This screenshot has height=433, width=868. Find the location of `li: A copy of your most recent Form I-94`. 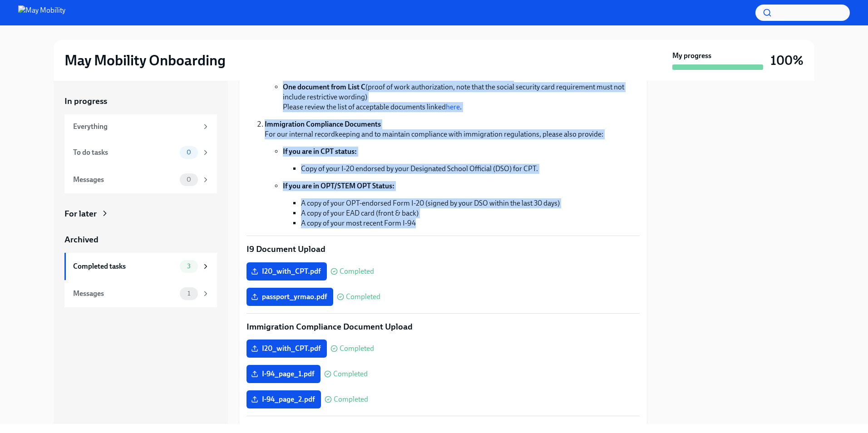

li: A copy of your most recent Form I-94 is located at coordinates (471, 223).